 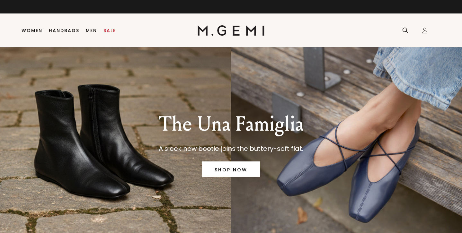 What do you see at coordinates (231, 149) in the screenshot?
I see `p: A sleek new bootie joins the buttery-soft flat.` at bounding box center [231, 149].